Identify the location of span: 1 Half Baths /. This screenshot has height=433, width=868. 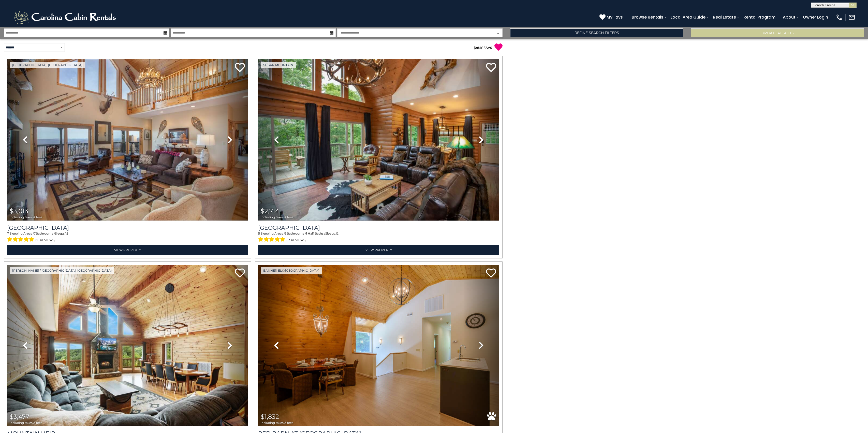
(316, 234).